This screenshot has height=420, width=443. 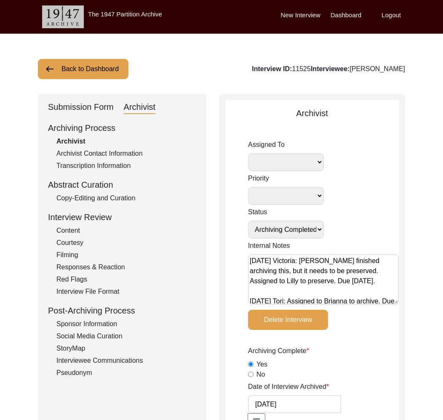 I want to click on div: Copy-Editing and Curation, so click(x=126, y=198).